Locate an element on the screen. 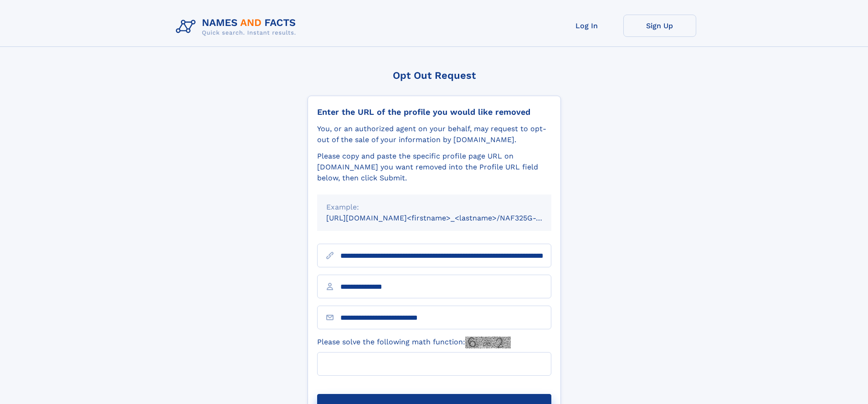 The image size is (868, 404). div: Enter the URL of the profile you would like removed is located at coordinates (434, 112).